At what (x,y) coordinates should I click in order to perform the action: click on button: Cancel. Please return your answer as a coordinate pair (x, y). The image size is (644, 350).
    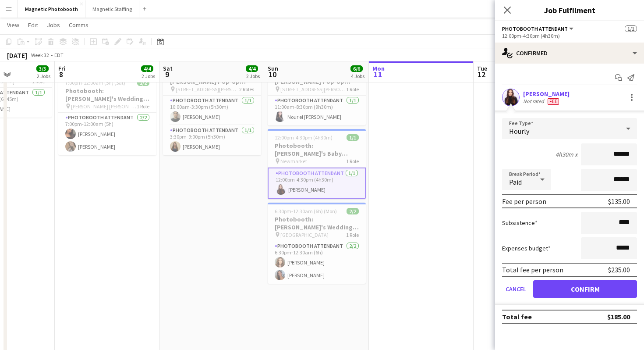
    Looking at the image, I should click on (516, 289).